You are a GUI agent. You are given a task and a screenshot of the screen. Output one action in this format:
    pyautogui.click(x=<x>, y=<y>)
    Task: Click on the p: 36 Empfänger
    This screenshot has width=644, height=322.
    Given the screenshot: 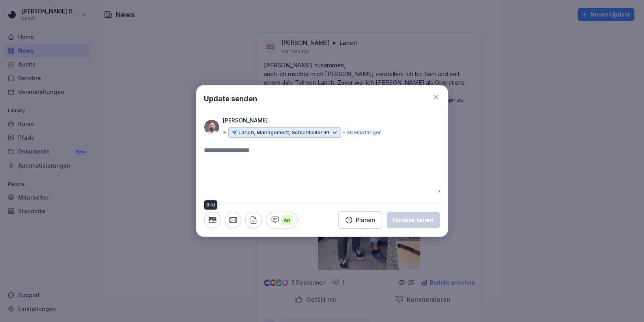 What is the action you would take?
    pyautogui.click(x=364, y=132)
    